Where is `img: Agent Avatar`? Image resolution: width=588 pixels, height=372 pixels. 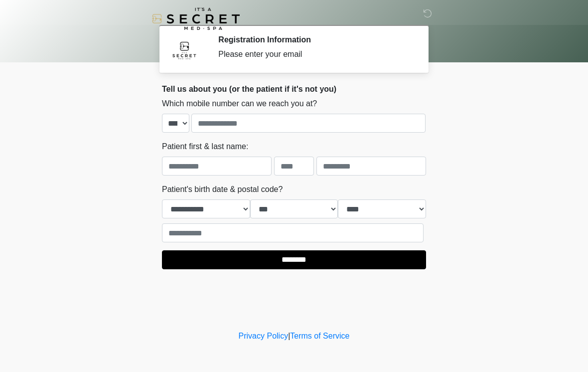 img: Agent Avatar is located at coordinates (184, 50).